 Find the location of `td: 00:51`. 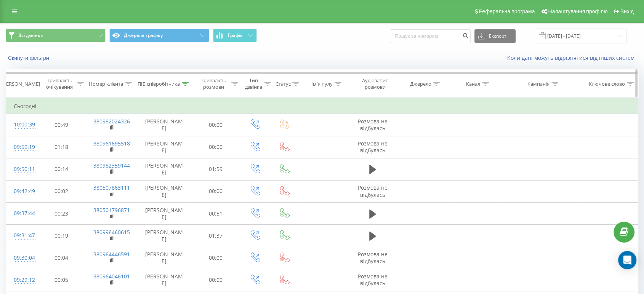

td: 00:51 is located at coordinates (216, 214).